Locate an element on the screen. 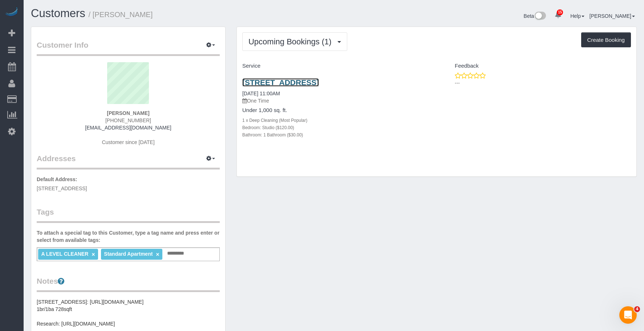 The width and height of the screenshot is (644, 331). a: Beta is located at coordinates (535, 16).